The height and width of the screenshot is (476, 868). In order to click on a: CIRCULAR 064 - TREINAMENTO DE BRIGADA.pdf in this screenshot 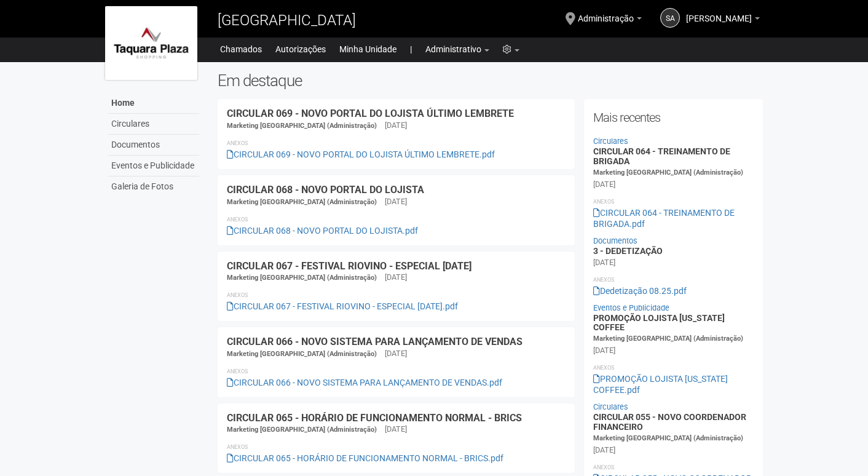, I will do `click(664, 218)`.